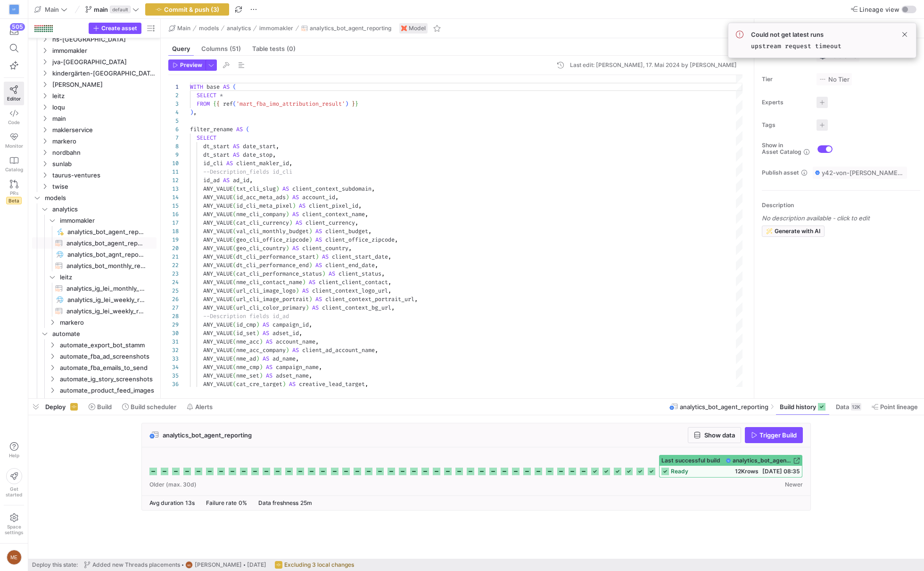 Image resolution: width=924 pixels, height=571 pixels. Describe the element at coordinates (241, 180) in the screenshot. I see `span: ad_id` at that location.